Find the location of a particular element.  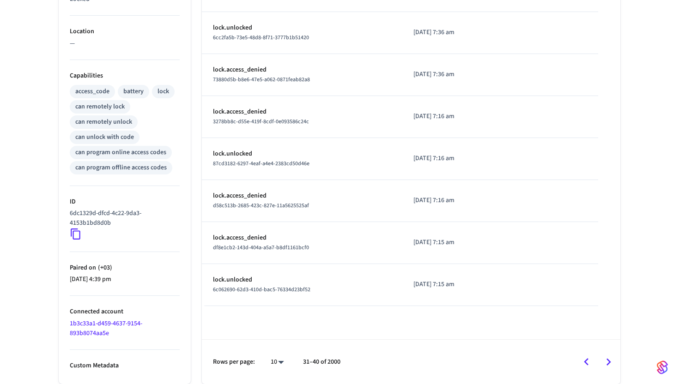

div: battery is located at coordinates (133, 91).